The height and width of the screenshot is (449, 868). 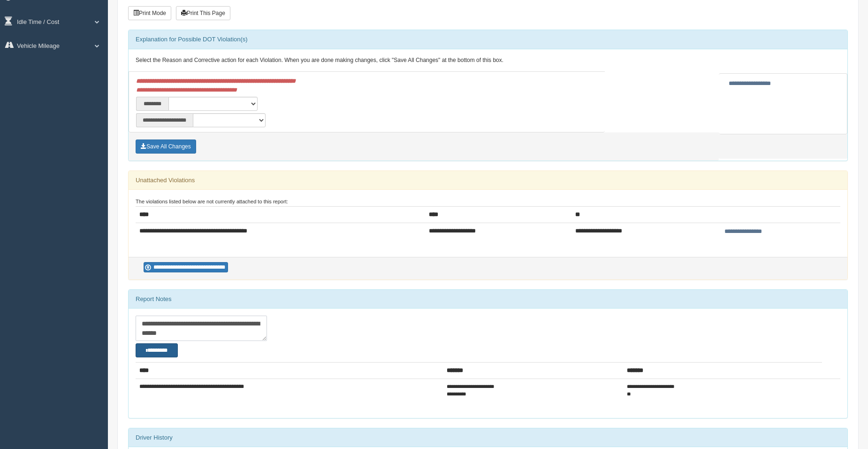 I want to click on button: Save, so click(x=166, y=146).